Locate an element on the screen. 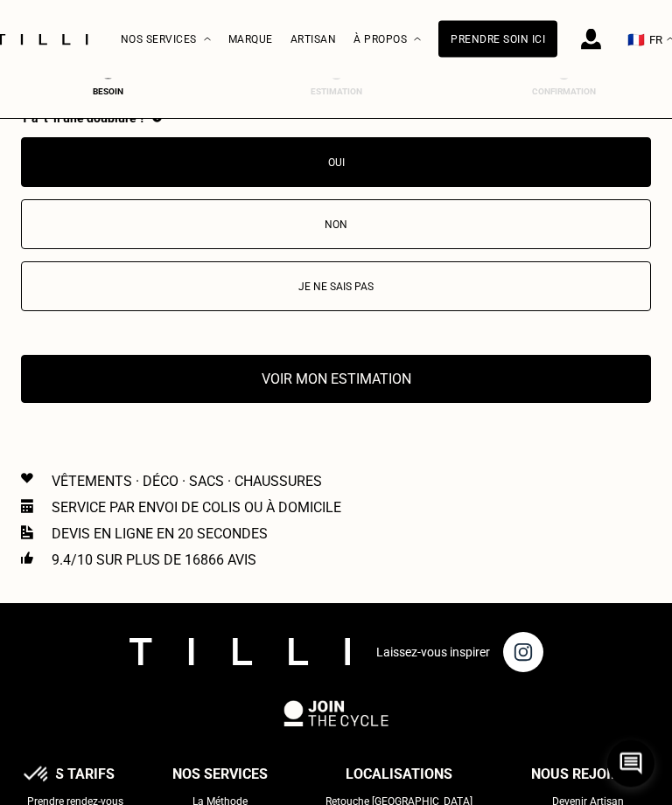  div: Y a-t-il une doublure ? is located at coordinates (336, 119).